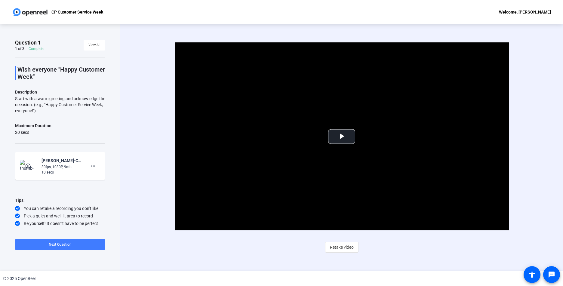 This screenshot has height=286, width=563. What do you see at coordinates (33, 132) in the screenshot?
I see `div: 20 secs` at bounding box center [33, 132].